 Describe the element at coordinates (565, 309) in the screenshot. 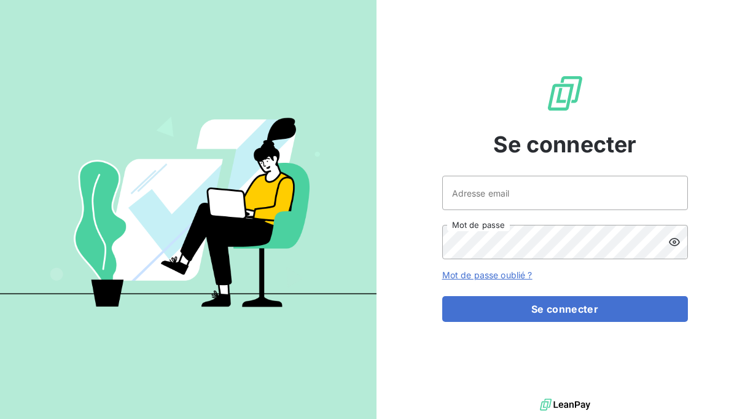

I see `button: Se connecter` at that location.